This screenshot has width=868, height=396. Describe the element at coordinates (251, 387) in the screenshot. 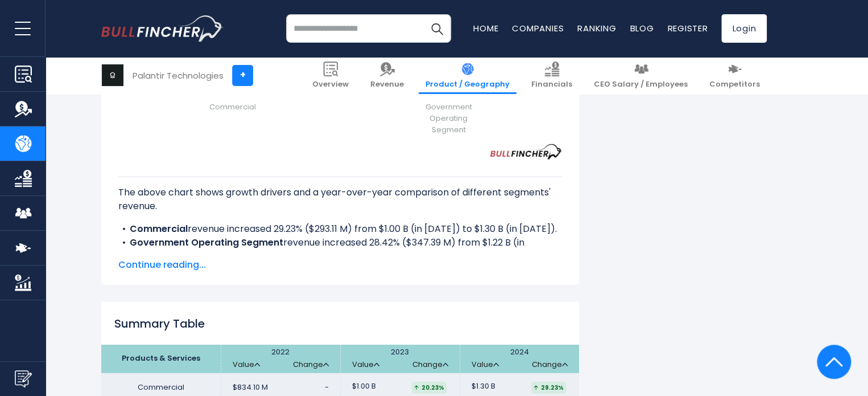

I see `span: $834.10 M` at that location.